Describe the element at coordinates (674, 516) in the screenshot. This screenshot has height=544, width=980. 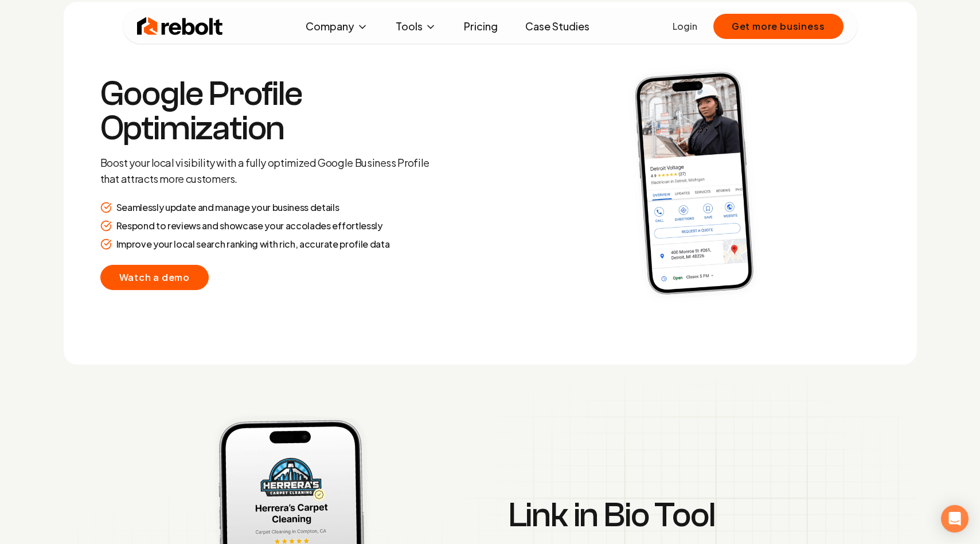
I see `h3: Link in Bio Tool` at that location.